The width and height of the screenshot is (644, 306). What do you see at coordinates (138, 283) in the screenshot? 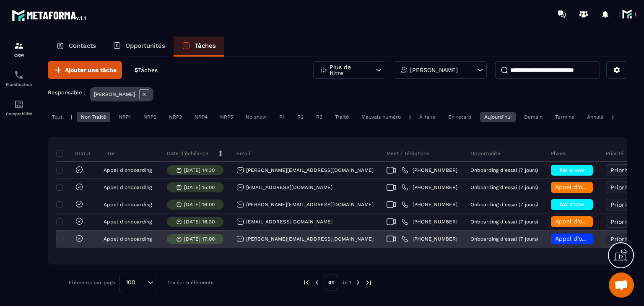
I see `div: Search for option` at bounding box center [138, 283].